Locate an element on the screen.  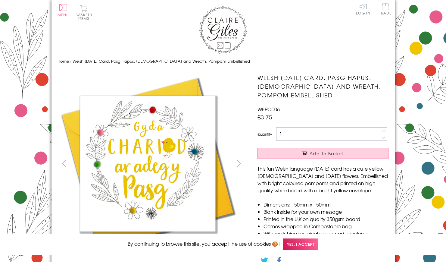
nav: breadcrumbs is located at coordinates (223, 61).